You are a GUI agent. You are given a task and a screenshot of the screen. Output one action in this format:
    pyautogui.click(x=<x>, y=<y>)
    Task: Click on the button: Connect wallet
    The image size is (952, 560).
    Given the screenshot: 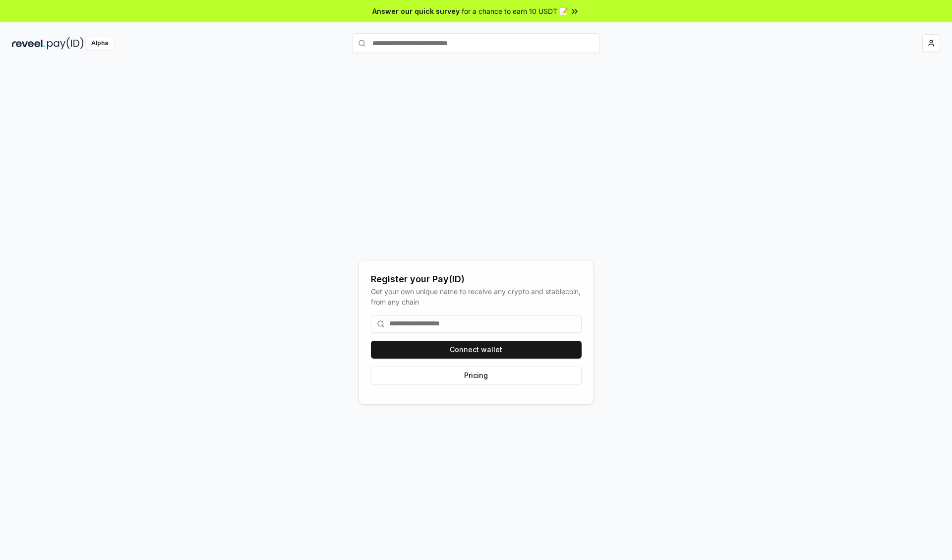 What is the action you would take?
    pyautogui.click(x=476, y=349)
    